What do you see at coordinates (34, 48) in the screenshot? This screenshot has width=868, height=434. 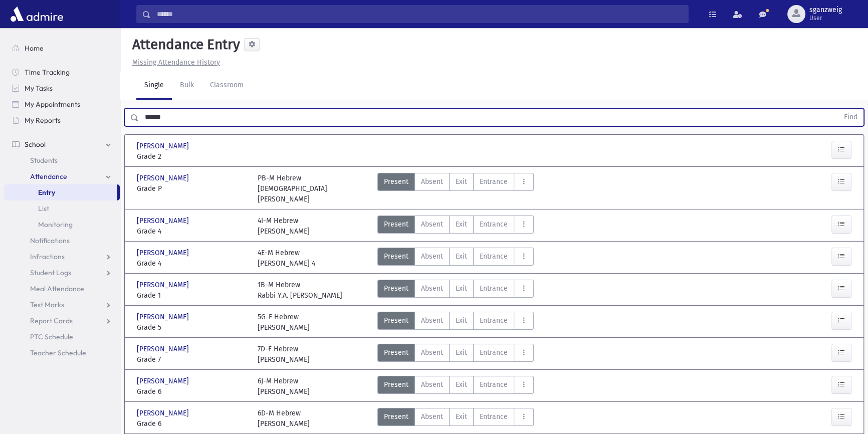 I see `span: Home` at bounding box center [34, 48].